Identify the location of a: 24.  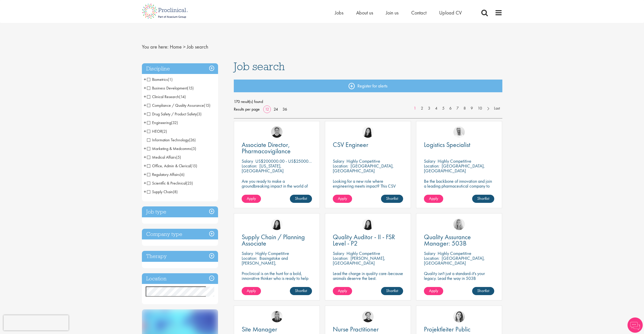
(275, 109).